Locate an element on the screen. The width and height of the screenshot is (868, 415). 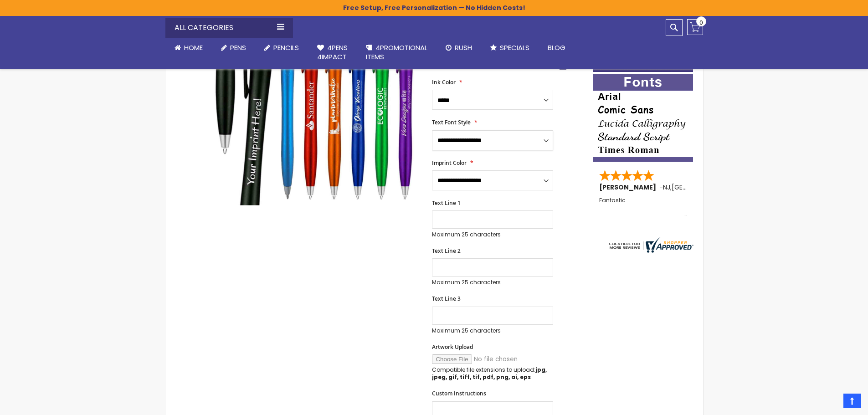
span: 0 is located at coordinates (702, 22).